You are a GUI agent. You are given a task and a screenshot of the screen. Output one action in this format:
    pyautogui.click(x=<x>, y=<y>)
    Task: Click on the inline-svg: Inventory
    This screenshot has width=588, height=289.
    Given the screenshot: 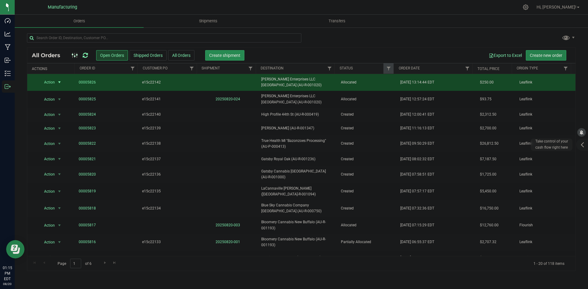 What is the action you would take?
    pyautogui.click(x=8, y=74)
    